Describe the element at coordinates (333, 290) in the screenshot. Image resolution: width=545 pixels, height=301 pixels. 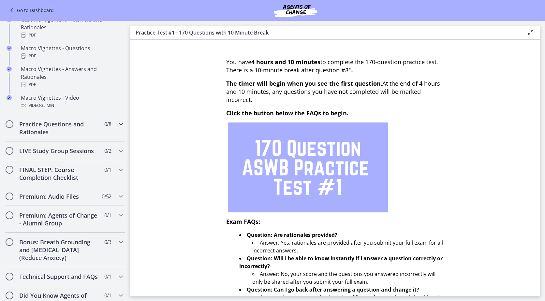
I see `strong: Question: Can I go back after answering a question and change it?` at that location.